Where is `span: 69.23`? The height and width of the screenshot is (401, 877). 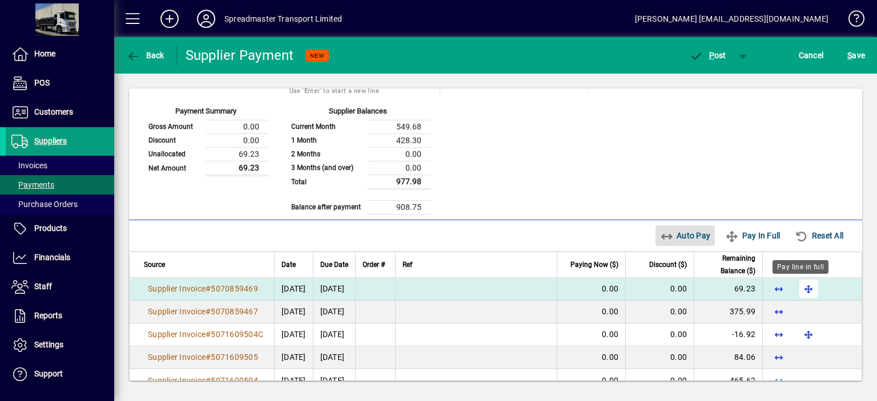
span: 69.23 is located at coordinates (744, 289).